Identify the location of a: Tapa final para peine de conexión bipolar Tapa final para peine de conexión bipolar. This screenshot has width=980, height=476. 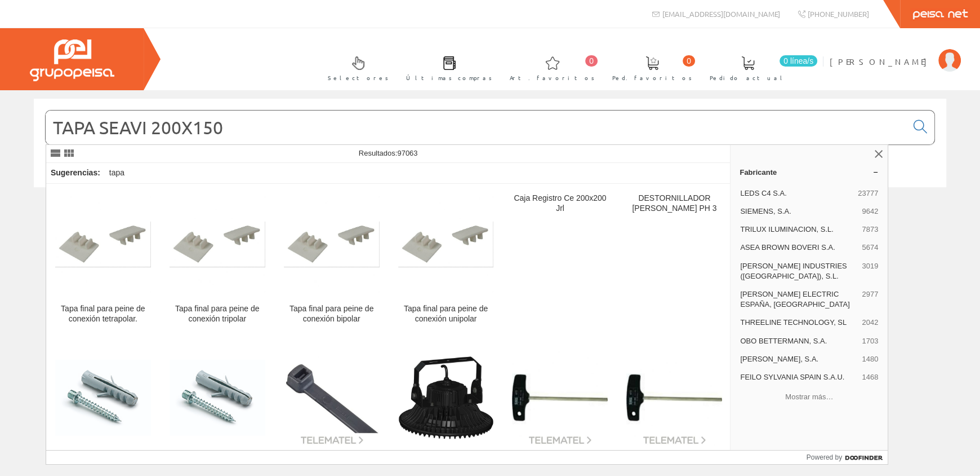
(332, 260).